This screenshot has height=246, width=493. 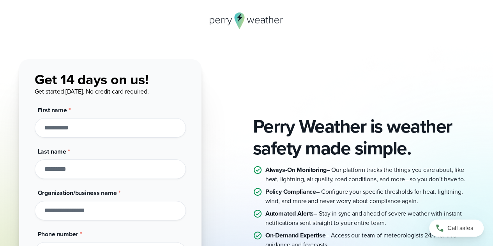 I want to click on p: – Configure your specific thresholds for heat, lightning, wind, and more and never worry about co..., so click(x=370, y=197).